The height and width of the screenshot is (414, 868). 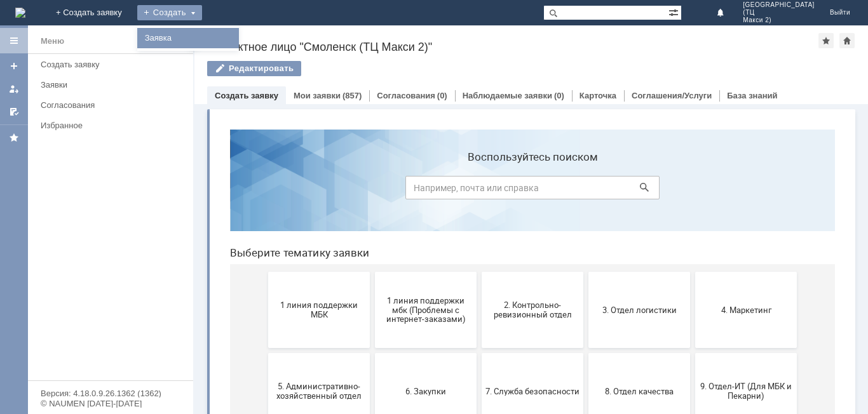 What do you see at coordinates (188, 39) in the screenshot?
I see `a: Заявка` at bounding box center [188, 39].